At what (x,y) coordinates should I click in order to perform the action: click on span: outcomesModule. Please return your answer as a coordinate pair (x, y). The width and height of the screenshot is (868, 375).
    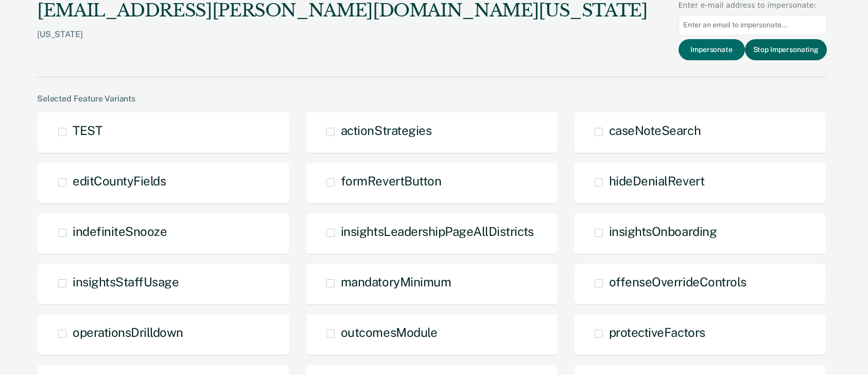
    Looking at the image, I should click on (389, 332).